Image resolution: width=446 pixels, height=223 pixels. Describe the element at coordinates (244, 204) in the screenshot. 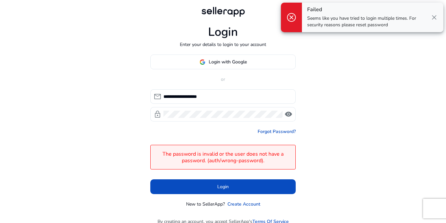

I see `a: Create Account` at that location.